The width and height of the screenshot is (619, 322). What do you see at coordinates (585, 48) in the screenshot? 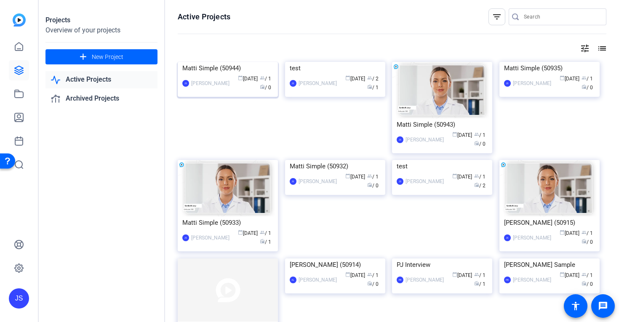
I see `mat-icon: tune` at bounding box center [585, 48].